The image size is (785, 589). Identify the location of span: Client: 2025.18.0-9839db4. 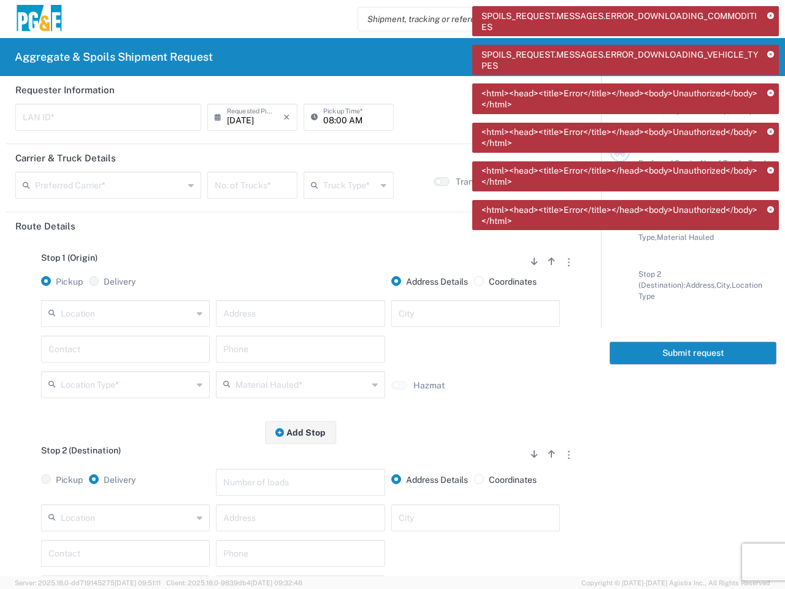
(234, 583).